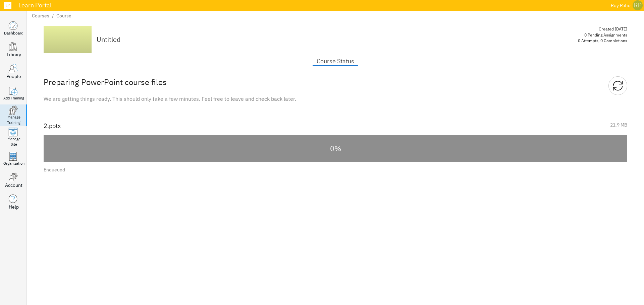  What do you see at coordinates (14, 55) in the screenshot?
I see `div: Library` at bounding box center [14, 55].